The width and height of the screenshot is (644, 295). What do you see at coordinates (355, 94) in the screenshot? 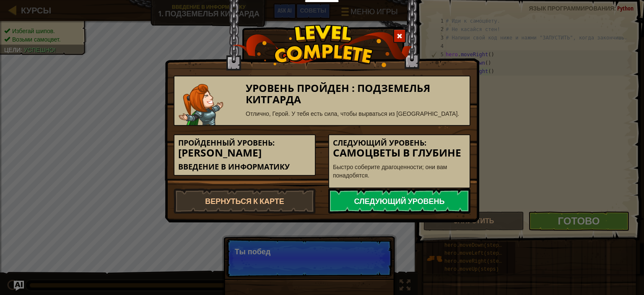
I see `h3: Уровень пройден : Подземелья Китгарда` at bounding box center [355, 94].